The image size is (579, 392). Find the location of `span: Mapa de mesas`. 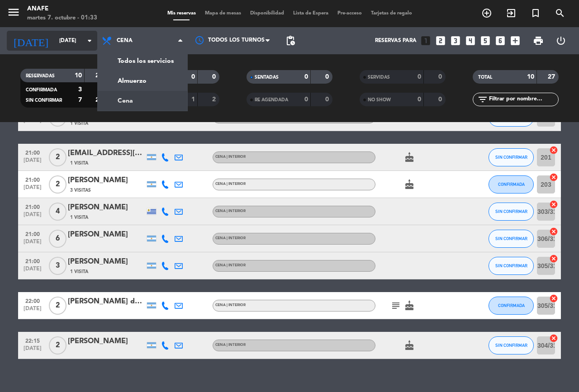

span: Mapa de mesas is located at coordinates (223, 13).